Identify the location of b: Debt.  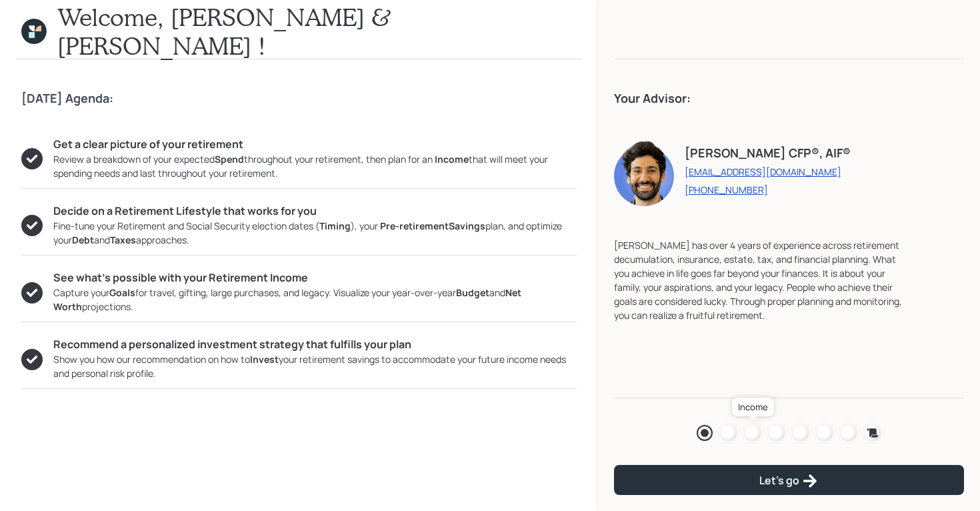
(82, 239).